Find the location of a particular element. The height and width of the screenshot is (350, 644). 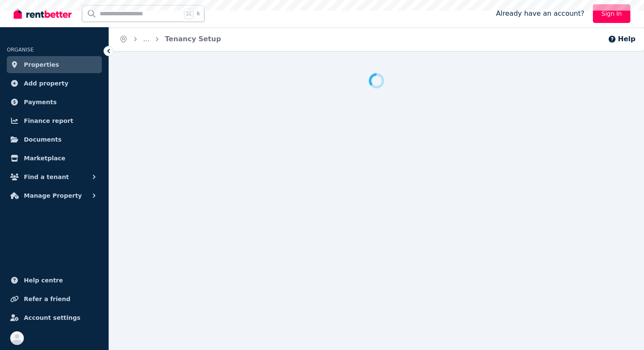

a: Properties is located at coordinates (54, 65).